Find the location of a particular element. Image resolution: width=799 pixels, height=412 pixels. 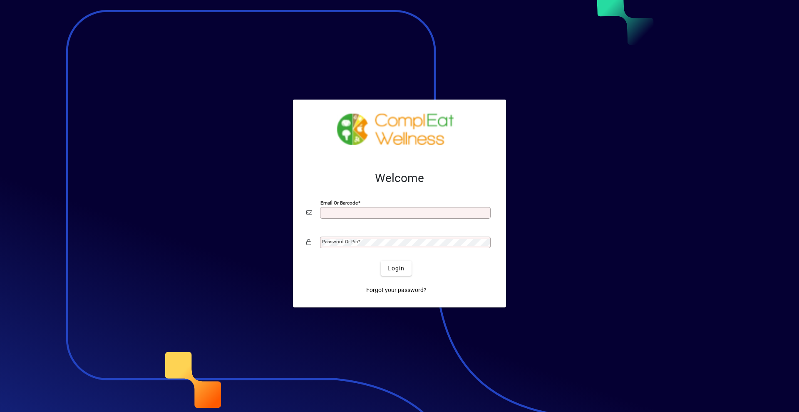

mat-label: Password or Pin is located at coordinates (340, 241).